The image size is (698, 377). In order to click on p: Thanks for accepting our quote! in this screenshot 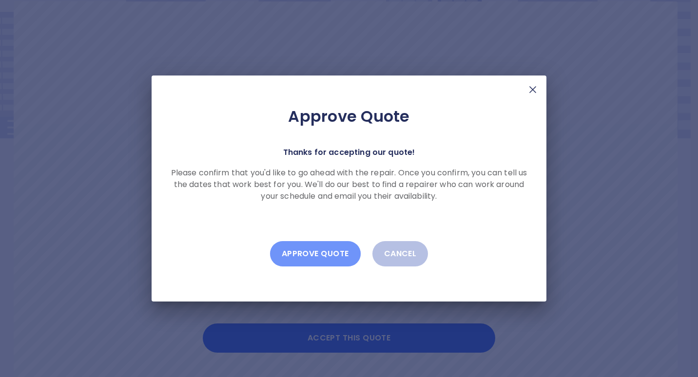, I will do `click(349, 153)`.